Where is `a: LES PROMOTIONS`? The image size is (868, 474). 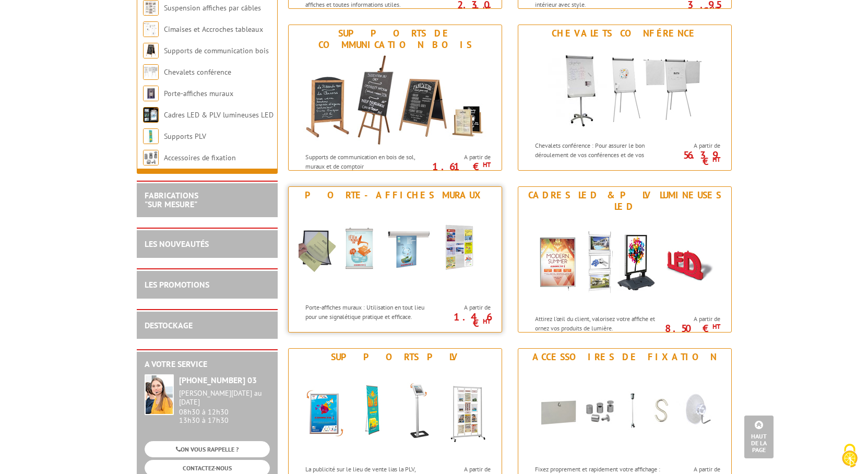
a: LES PROMOTIONS is located at coordinates (177, 284).